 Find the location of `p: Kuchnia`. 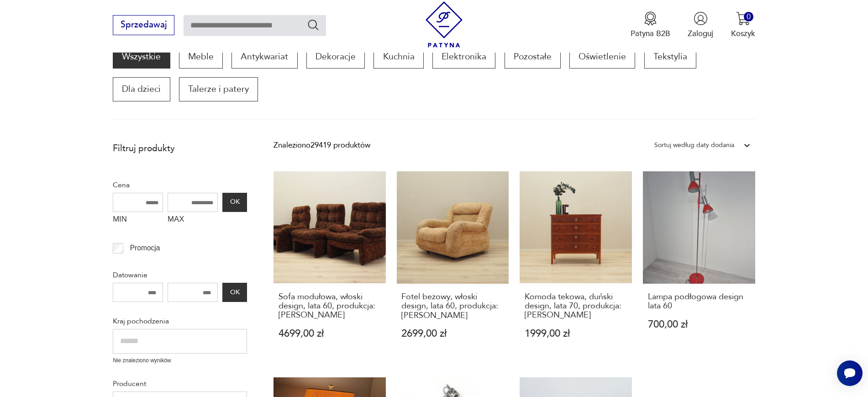

p: Kuchnia is located at coordinates (398, 57).